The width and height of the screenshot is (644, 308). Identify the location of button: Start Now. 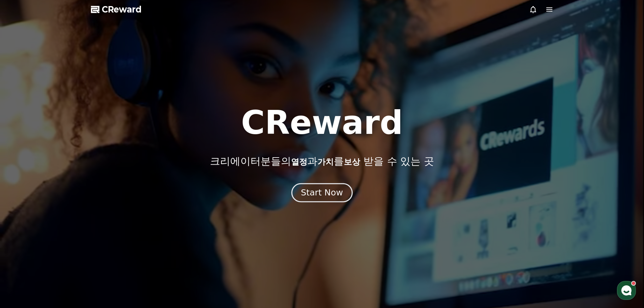
(321, 192).